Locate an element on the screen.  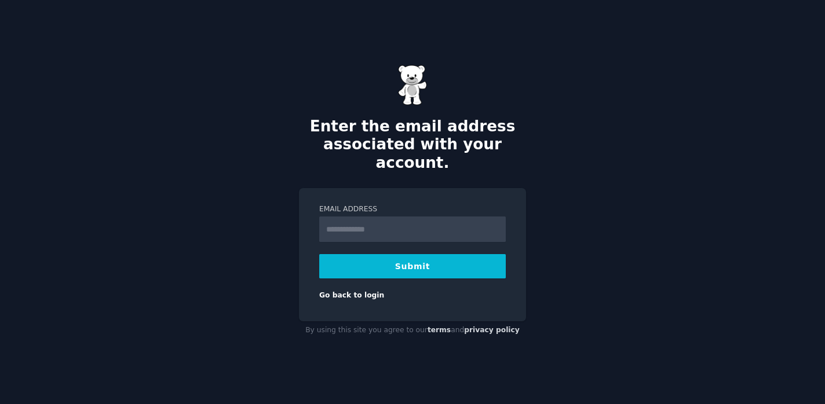
a: terms is located at coordinates (439, 330).